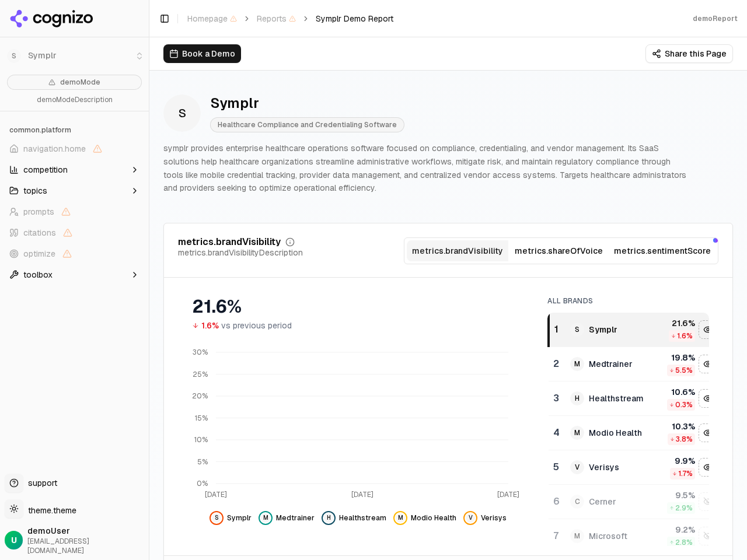 The image size is (747, 560). I want to click on div: 21.6 %, so click(674, 323).